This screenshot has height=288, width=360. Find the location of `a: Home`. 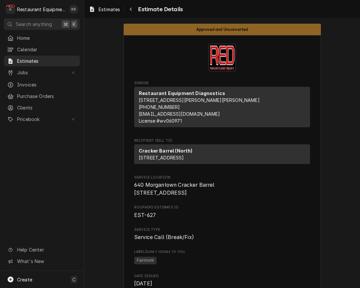

a: Home is located at coordinates (42, 38).